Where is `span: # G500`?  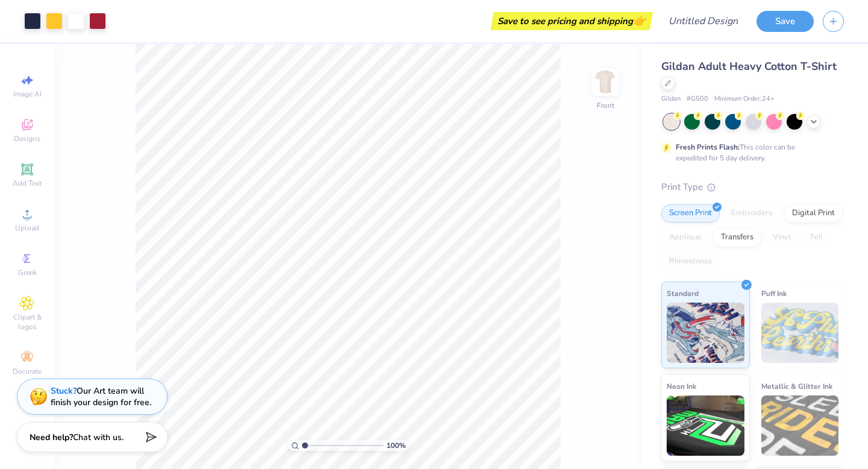
span: # G500 is located at coordinates (698, 99).